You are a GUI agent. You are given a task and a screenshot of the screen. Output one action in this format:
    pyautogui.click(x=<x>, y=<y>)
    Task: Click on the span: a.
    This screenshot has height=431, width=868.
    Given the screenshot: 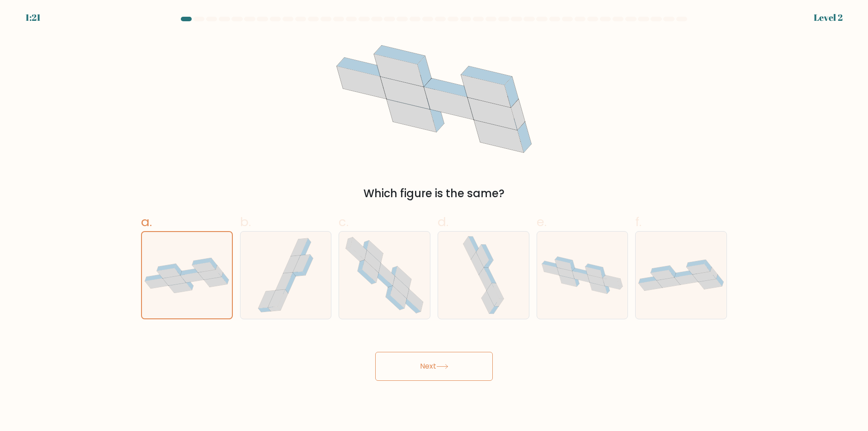 What is the action you would take?
    pyautogui.click(x=146, y=222)
    